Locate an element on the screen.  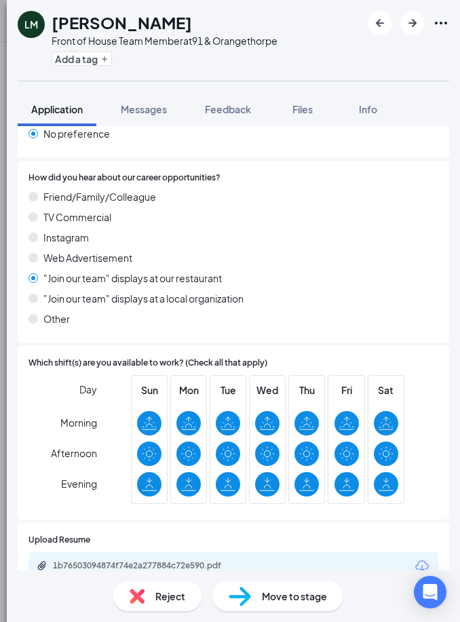
span: Mon is located at coordinates (189, 390).